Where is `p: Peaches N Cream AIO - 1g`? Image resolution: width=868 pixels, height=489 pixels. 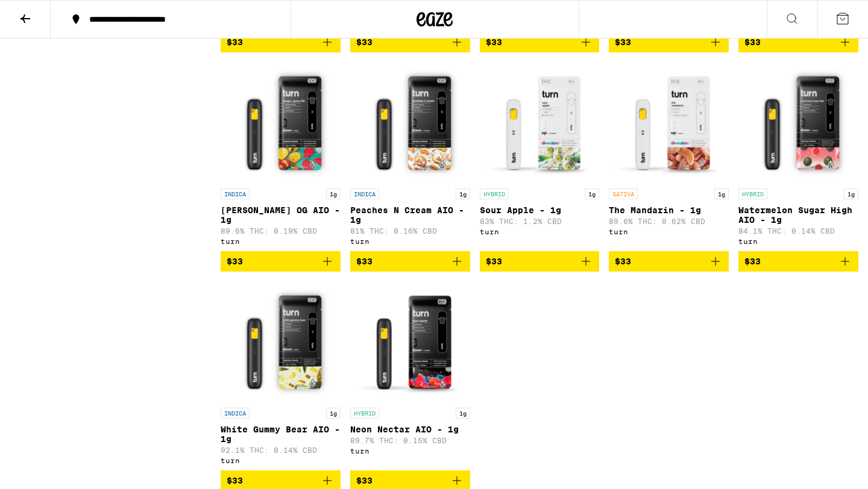
p: Peaches N Cream AIO - 1g is located at coordinates (410, 215).